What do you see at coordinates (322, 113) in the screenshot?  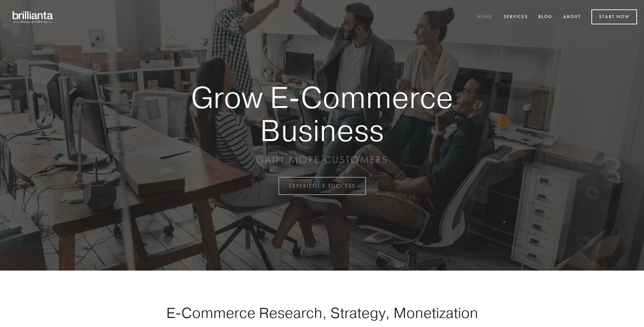 I see `strong: Grow E-Commerce Business` at bounding box center [322, 113].